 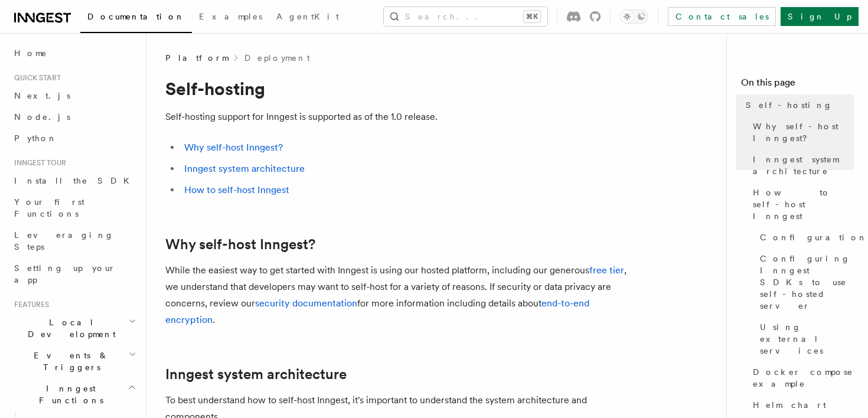 I want to click on kbd: ⌘K, so click(x=532, y=16).